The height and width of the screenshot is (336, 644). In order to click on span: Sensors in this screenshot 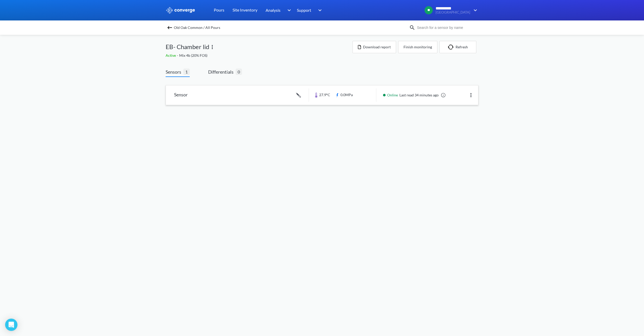, I will do `click(175, 72)`.